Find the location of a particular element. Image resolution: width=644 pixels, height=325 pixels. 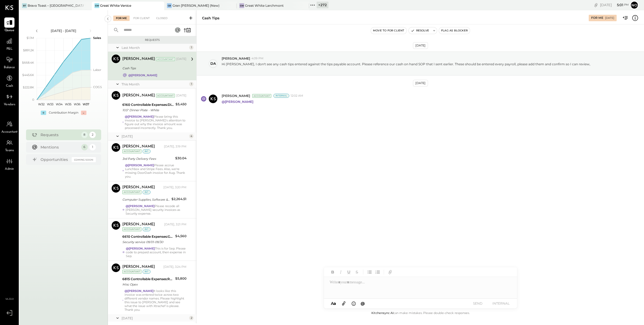

button: Ordered List is located at coordinates (378, 271).